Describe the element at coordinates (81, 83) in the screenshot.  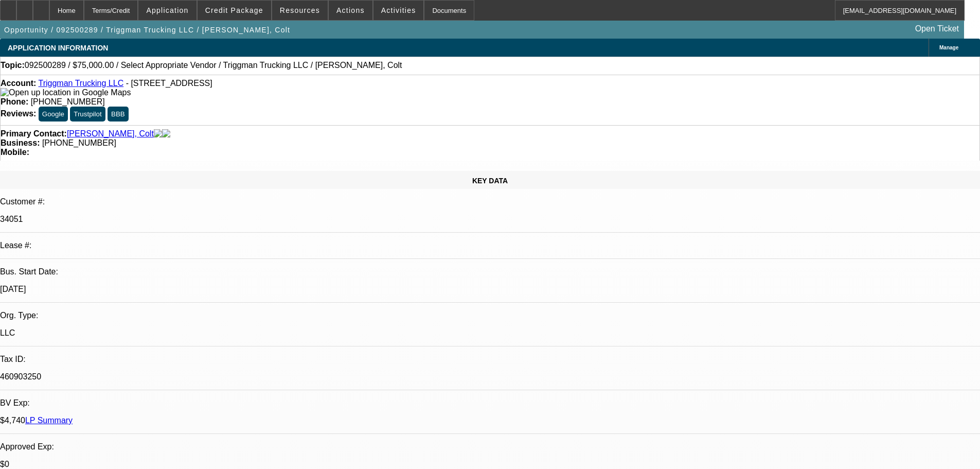
I see `a: Triggman Trucking LLC` at that location.